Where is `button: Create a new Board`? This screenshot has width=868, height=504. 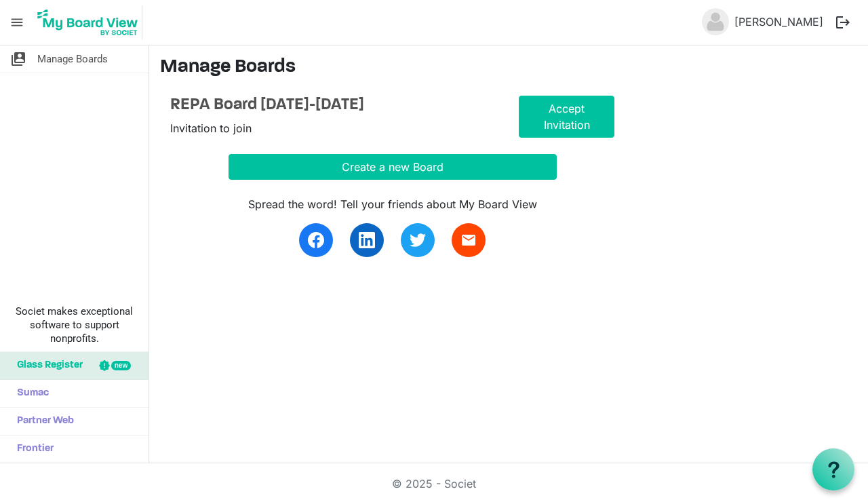 button: Create a new Board is located at coordinates (393, 167).